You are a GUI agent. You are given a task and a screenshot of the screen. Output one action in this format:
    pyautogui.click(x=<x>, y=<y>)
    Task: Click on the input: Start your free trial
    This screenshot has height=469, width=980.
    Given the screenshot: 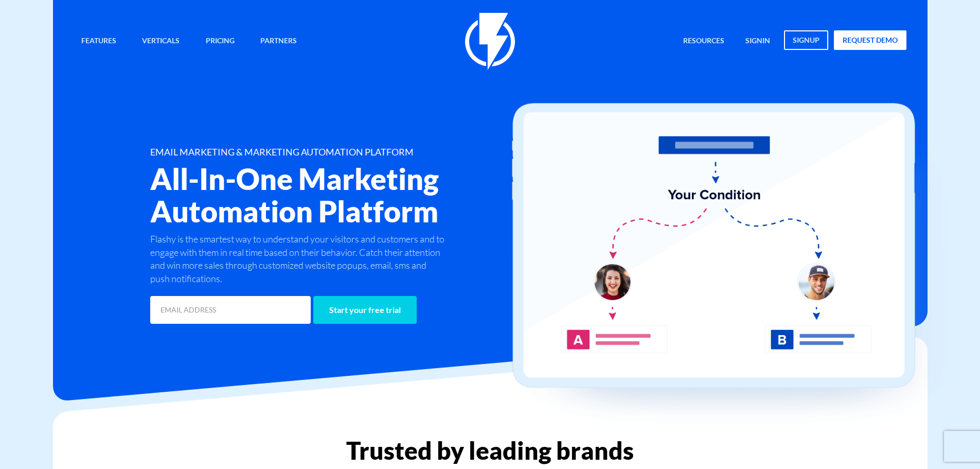 What is the action you would take?
    pyautogui.click(x=365, y=310)
    